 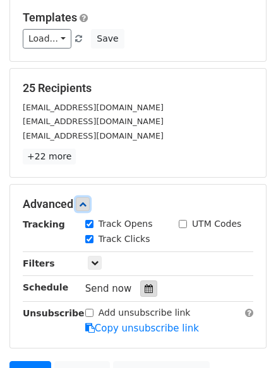 What do you see at coordinates (54, 313) in the screenshot?
I see `strong: Unsubscribe` at bounding box center [54, 313].